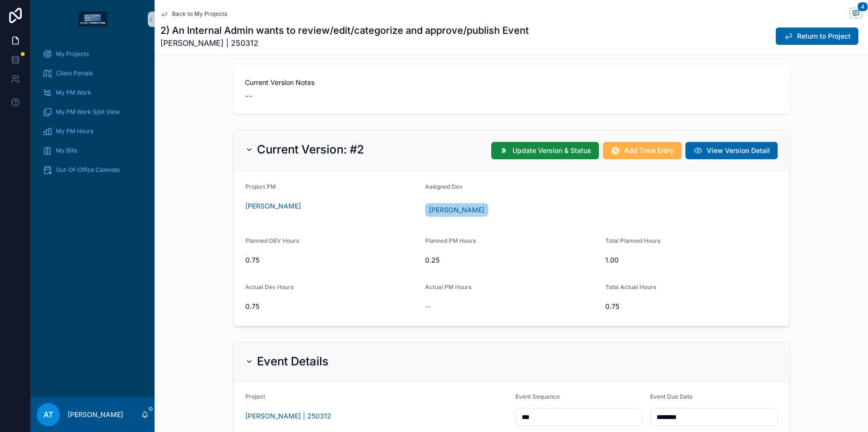  I want to click on a: Back to My Projects, so click(193, 14).